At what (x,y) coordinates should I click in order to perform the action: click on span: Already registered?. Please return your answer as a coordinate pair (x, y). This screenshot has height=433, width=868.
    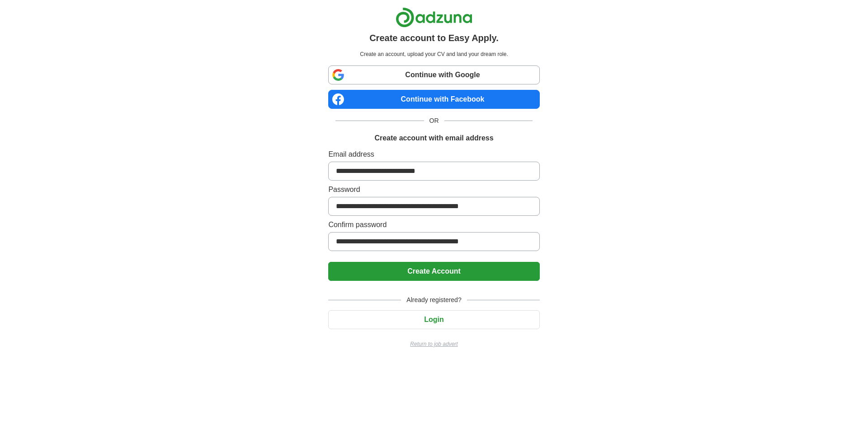
    Looking at the image, I should click on (433, 300).